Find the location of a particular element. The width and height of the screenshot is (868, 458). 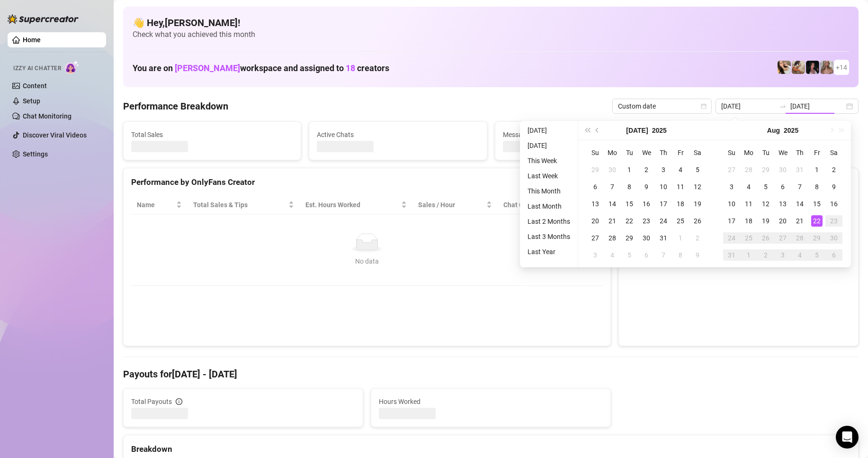

th: Sales / Hour is located at coordinates (455, 205).